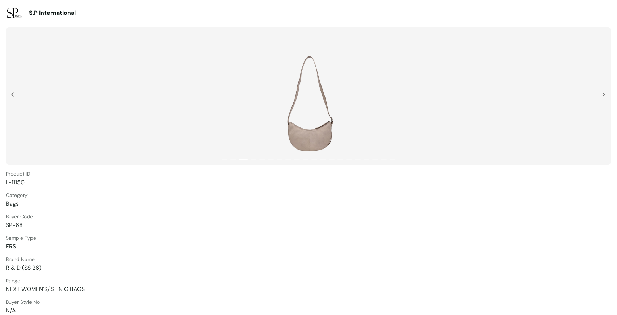  What do you see at coordinates (262, 160) in the screenshot?
I see `button: 5` at bounding box center [262, 160].